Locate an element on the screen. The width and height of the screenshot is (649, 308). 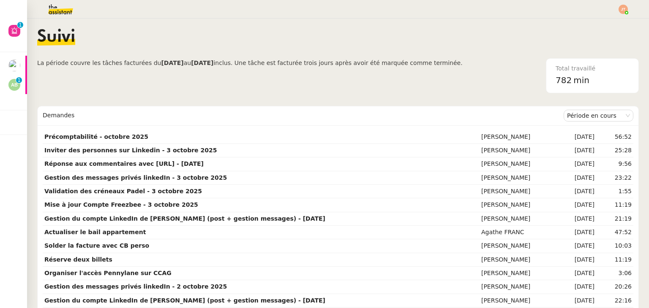
td: 20:26 is located at coordinates (615, 287).